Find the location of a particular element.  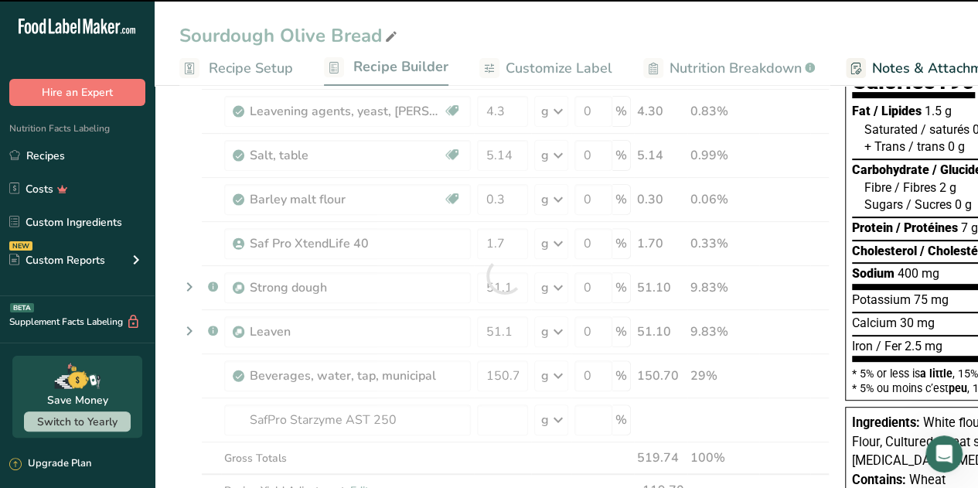

span: 2 g is located at coordinates (948, 187).